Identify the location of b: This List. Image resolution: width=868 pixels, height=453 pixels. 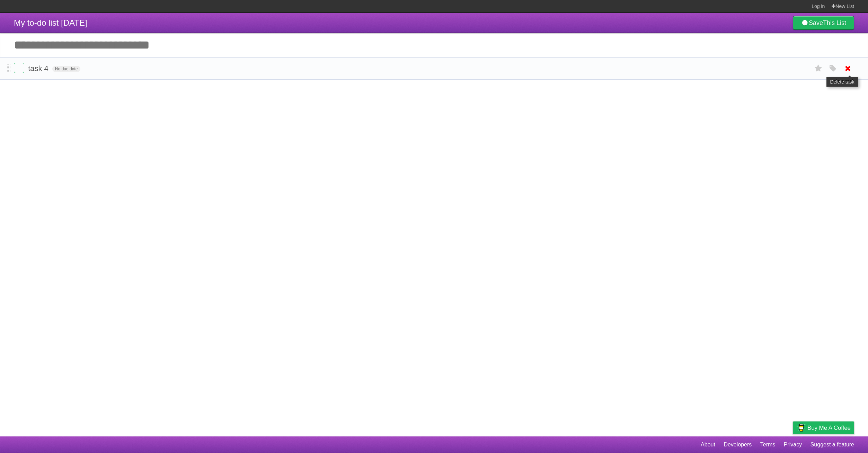
(835, 23).